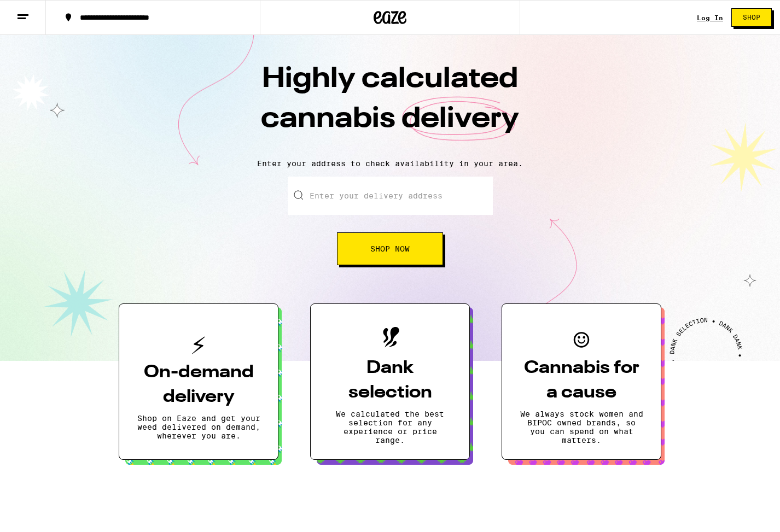 The height and width of the screenshot is (532, 780). Describe the element at coordinates (199, 385) in the screenshot. I see `h3: On-demand delivery` at that location.